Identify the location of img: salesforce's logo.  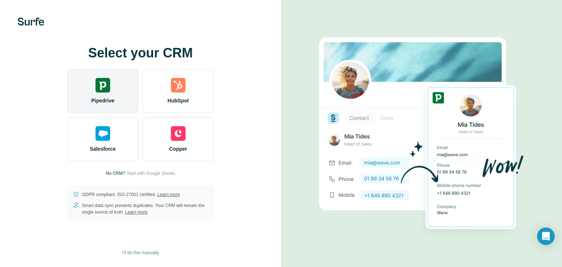
(103, 134).